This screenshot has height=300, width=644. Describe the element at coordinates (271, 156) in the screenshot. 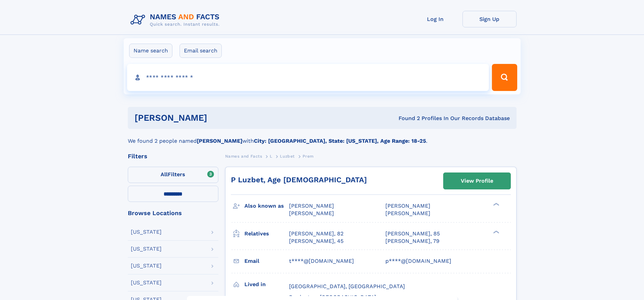

I see `span: L` at that location.